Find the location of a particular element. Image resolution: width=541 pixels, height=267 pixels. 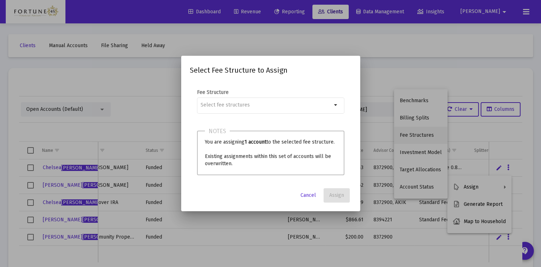

label: Fee Structure is located at coordinates (213, 92).